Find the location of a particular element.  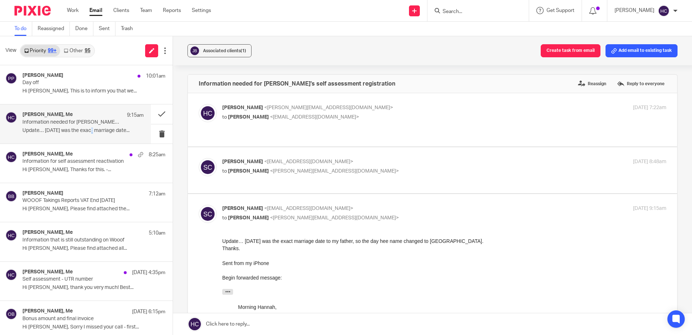

p: Please excuse my early morning email, I am tying up loose ends before taking some time off over t... is located at coordinates (222, 190).